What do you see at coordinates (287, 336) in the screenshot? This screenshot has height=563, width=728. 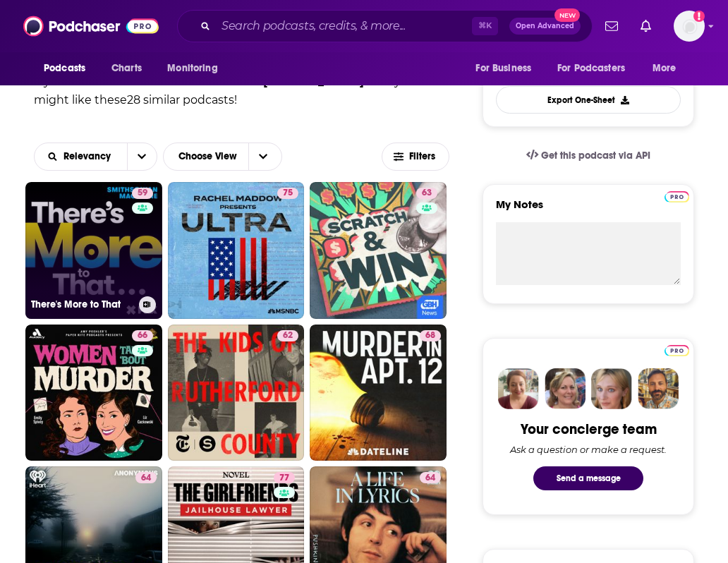 I see `span: 62` at bounding box center [287, 336].